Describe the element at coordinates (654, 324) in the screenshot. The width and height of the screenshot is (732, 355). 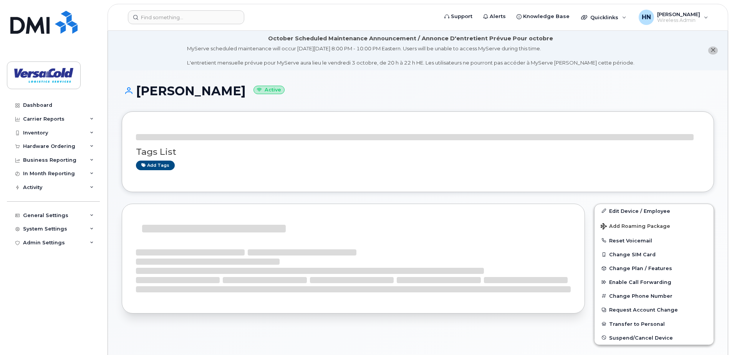
I see `button: Transfer to Personal` at that location.